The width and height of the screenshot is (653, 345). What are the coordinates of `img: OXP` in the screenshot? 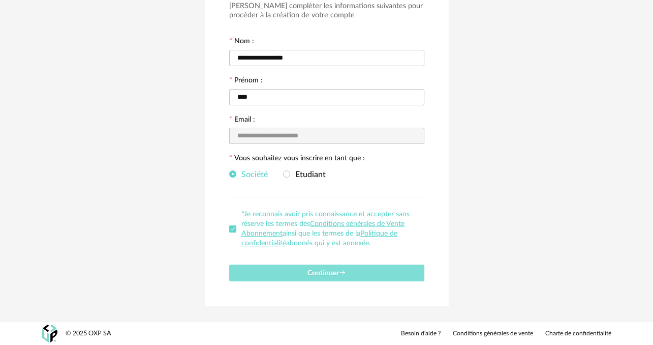 It's located at (50, 333).